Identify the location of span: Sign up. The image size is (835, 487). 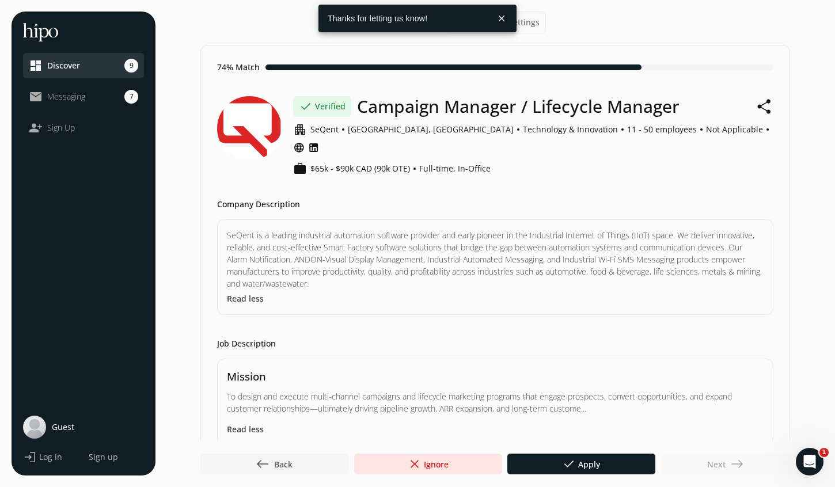
(103, 457).